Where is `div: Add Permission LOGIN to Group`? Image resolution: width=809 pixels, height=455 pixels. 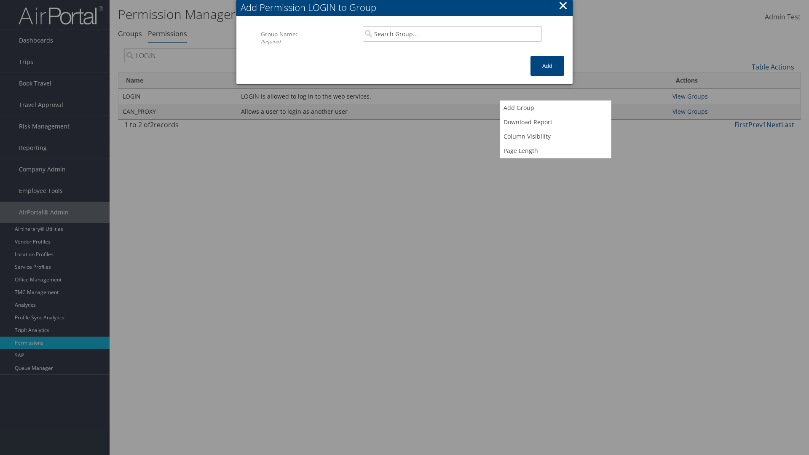 div: Add Permission LOGIN to Group is located at coordinates (407, 7).